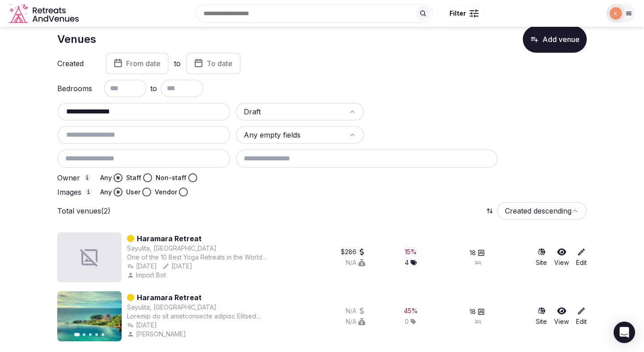 This screenshot has width=644, height=352. I want to click on label: Created, so click(75, 64).